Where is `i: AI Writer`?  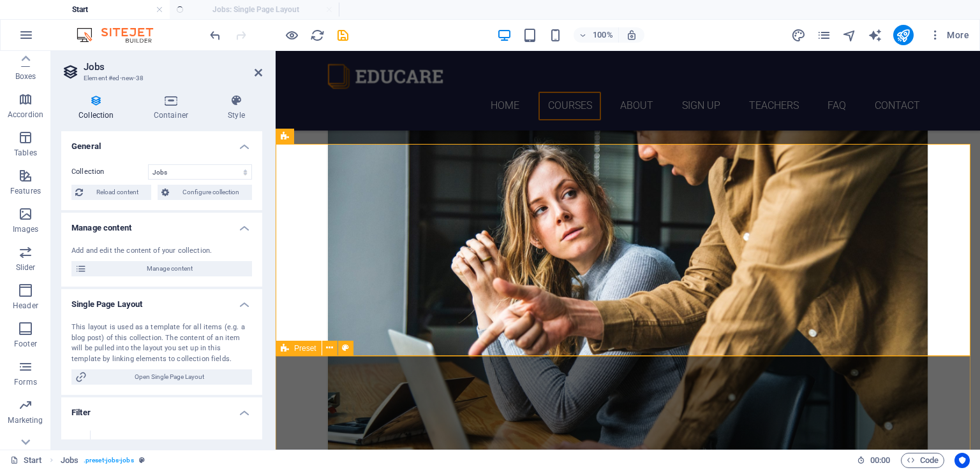
i: AI Writer is located at coordinates (875, 35).